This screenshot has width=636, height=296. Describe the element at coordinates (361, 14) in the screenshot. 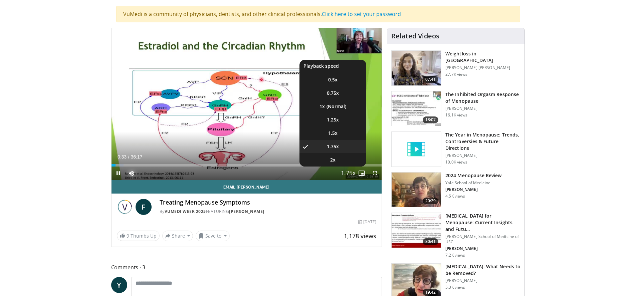

I see `a: Click here to set your password` at that location.